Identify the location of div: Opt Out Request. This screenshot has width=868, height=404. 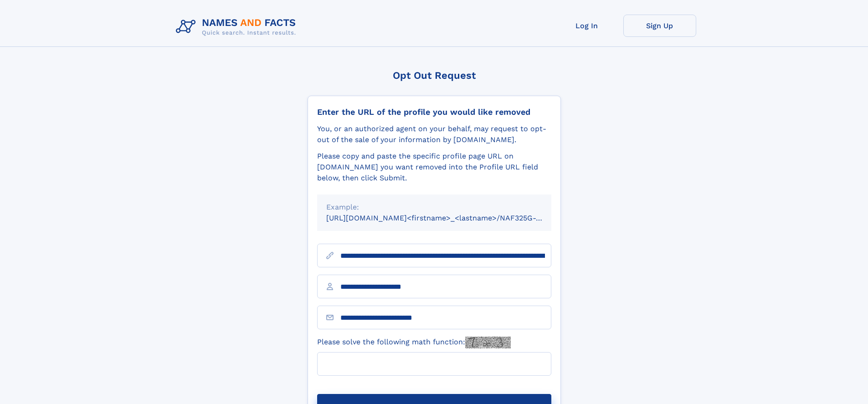
(434, 75).